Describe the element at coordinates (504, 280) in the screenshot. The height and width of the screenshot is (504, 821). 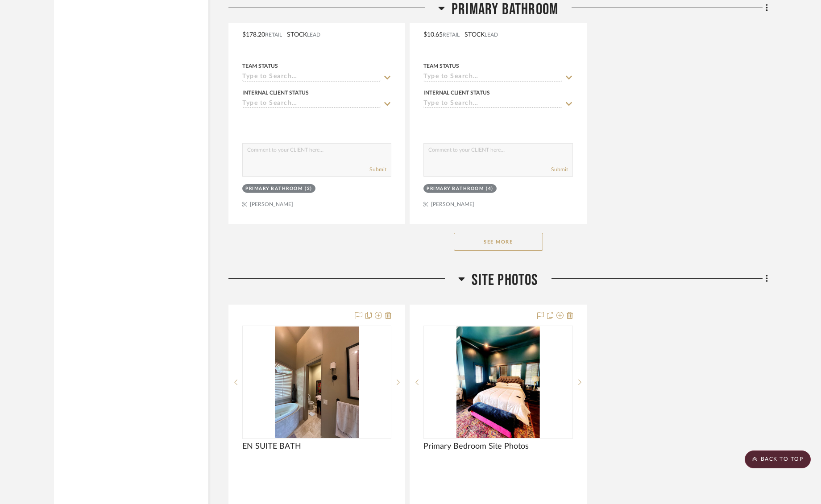
I see `span: Site Photos` at that location.